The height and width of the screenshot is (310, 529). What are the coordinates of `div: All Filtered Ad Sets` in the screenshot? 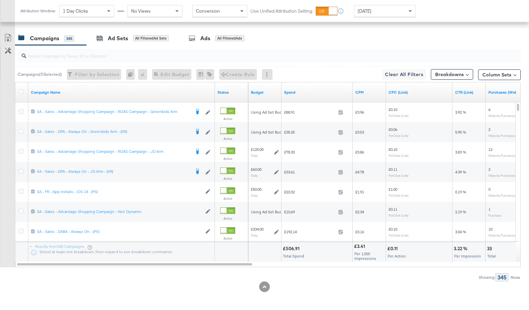 It's located at (151, 38).